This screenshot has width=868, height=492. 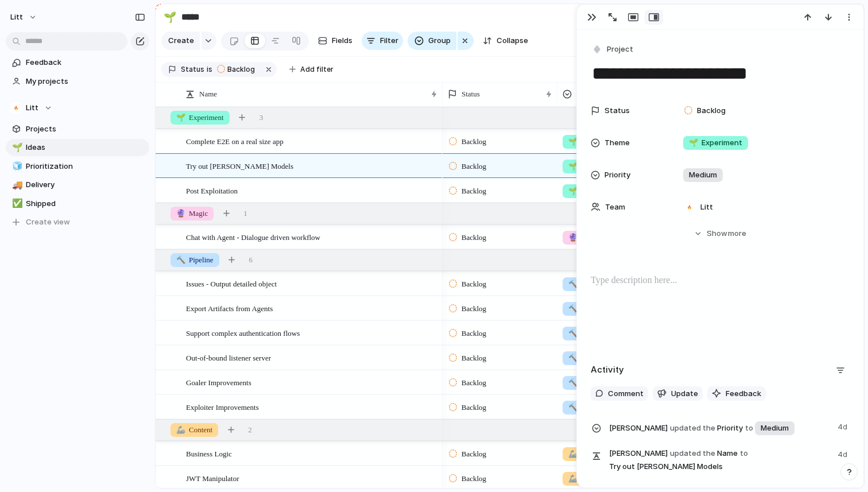 I want to click on button: Filter, so click(x=382, y=41).